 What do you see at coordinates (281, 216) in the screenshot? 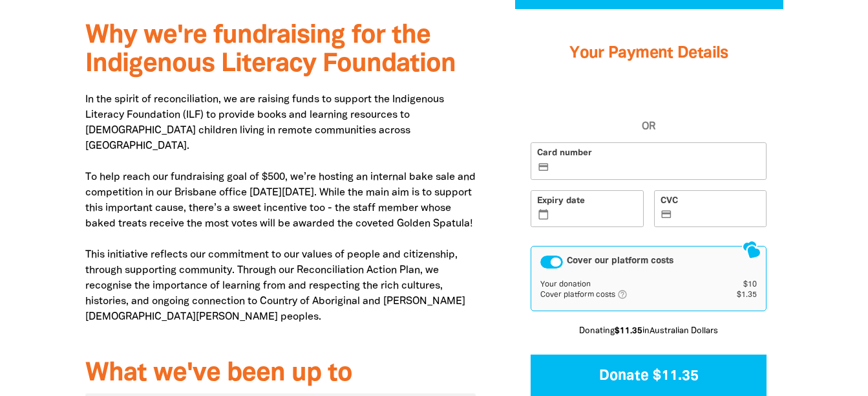
I see `p: In the spirit of reconciliation, we are raising funds to support the Indigenous Literacy Foundati...` at bounding box center [281, 216].